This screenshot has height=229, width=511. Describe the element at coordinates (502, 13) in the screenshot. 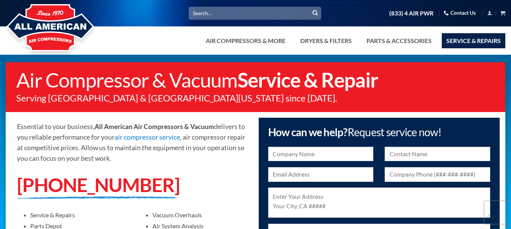

I see `a: View cart` at that location.